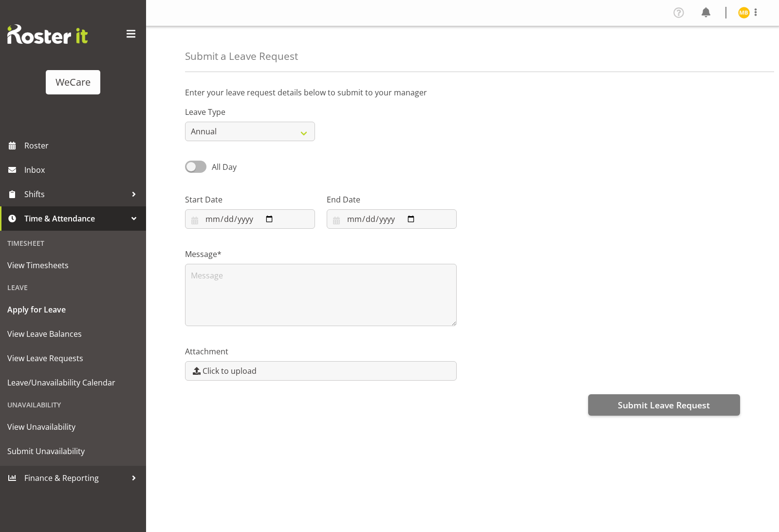 The height and width of the screenshot is (532, 779). I want to click on span: All Day, so click(224, 167).